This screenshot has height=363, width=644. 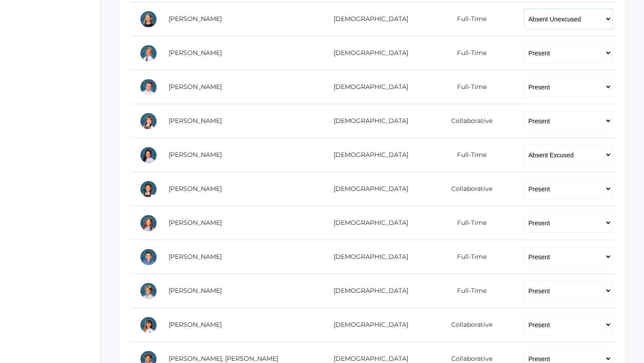 I want to click on div: Hunter Reid, so click(x=148, y=257).